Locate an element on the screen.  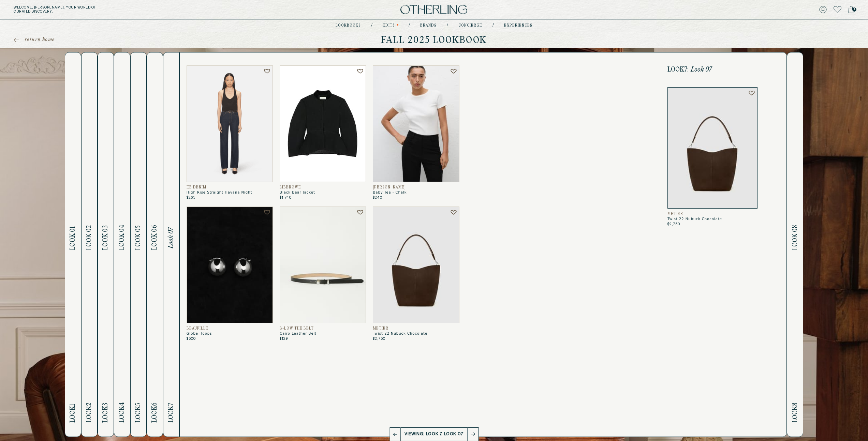
button: Look4Look 04 is located at coordinates (122, 245).